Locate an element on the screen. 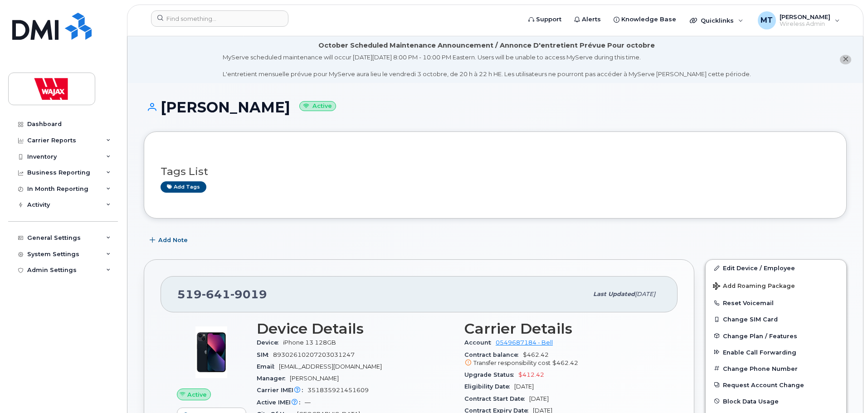 Image resolution: width=868 pixels, height=413 pixels. span: Last updated is located at coordinates (614, 294).